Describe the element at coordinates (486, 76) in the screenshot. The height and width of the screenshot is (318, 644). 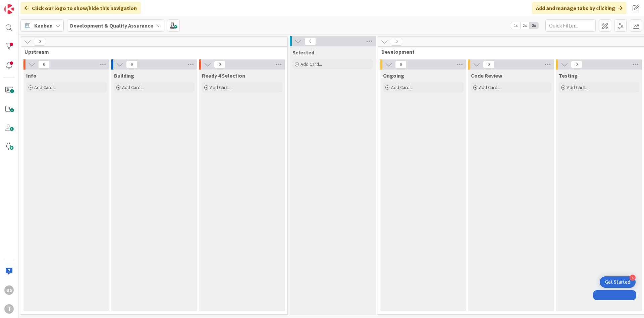
I see `span: Code Review` at that location.